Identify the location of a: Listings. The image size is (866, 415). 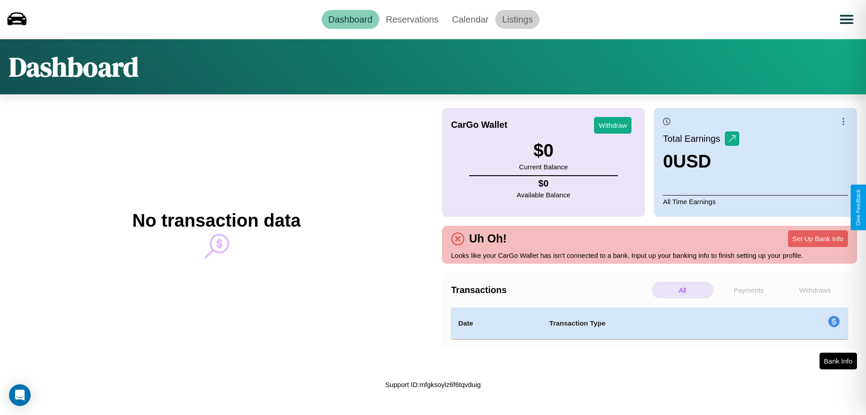
(517, 19).